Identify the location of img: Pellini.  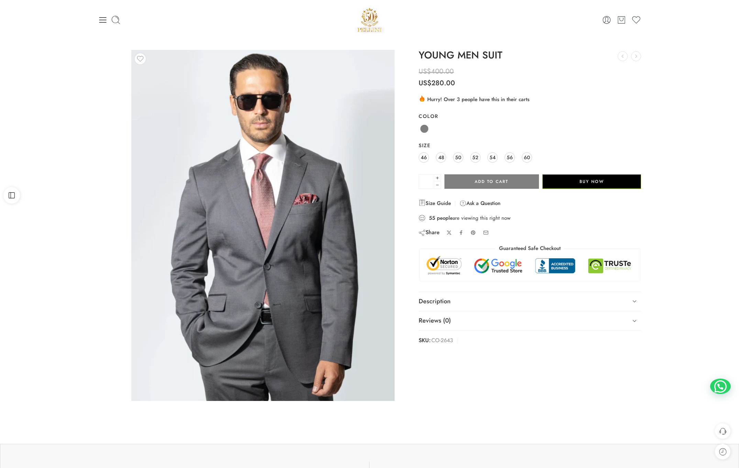
(369, 20).